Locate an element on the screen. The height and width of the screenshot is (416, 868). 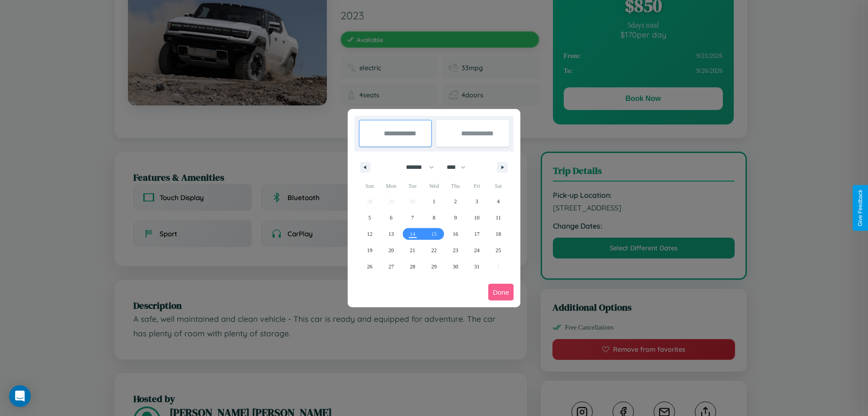
button: 11 is located at coordinates (498, 218).